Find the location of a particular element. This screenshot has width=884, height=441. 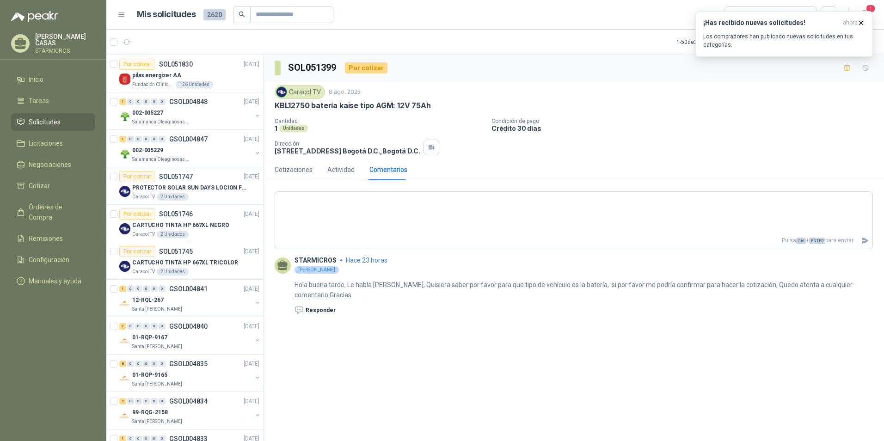

span: 2620 is located at coordinates (215, 15).